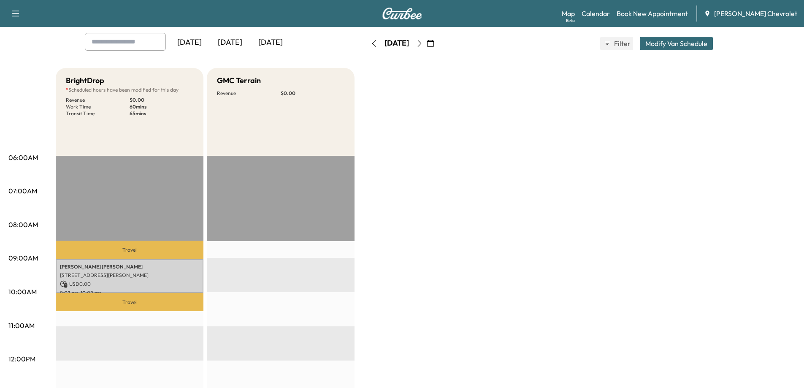 The image size is (804, 388). I want to click on p: Scheduled hours have been modified for this day, so click(130, 90).